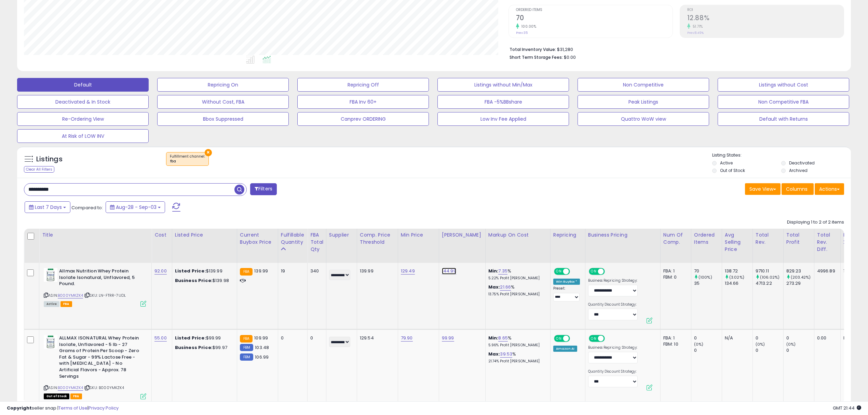  I want to click on div: FBA: 1, so click(675, 271).